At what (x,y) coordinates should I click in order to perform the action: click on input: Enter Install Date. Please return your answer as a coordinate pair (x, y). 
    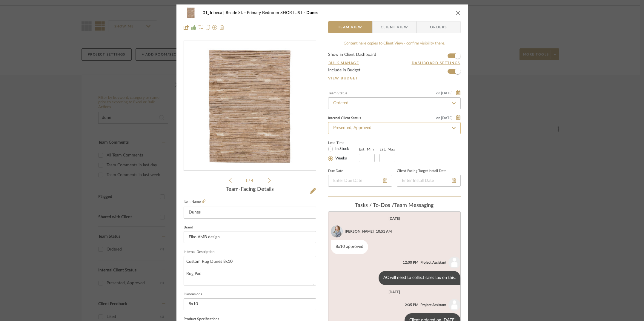
    Looking at the image, I should click on (429, 180).